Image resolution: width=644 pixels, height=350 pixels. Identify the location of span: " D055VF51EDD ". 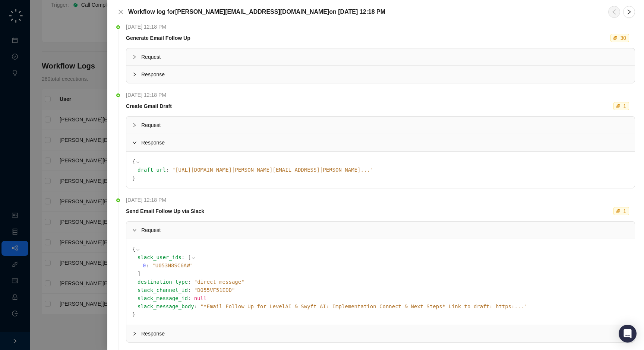
(214, 290).